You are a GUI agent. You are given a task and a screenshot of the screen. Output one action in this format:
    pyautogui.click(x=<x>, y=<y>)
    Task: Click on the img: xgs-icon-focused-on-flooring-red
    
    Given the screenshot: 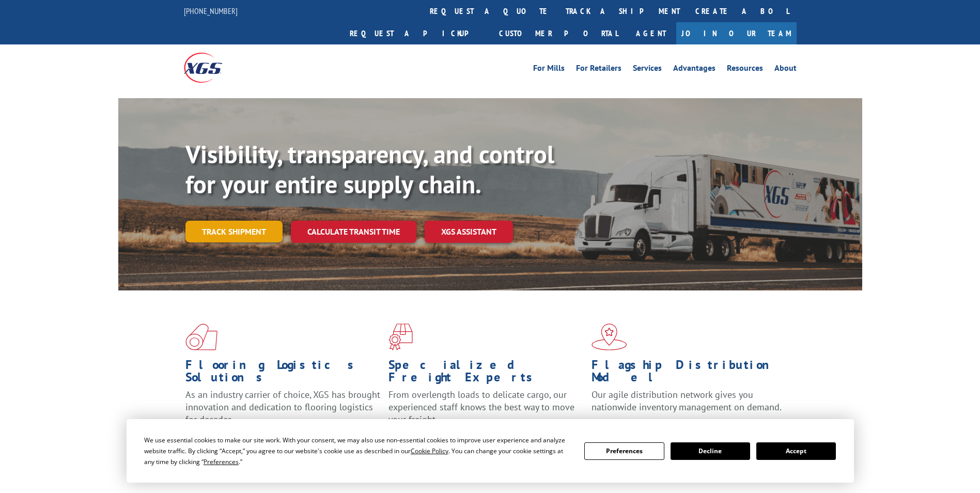 What is the action you would take?
    pyautogui.click(x=400, y=337)
    